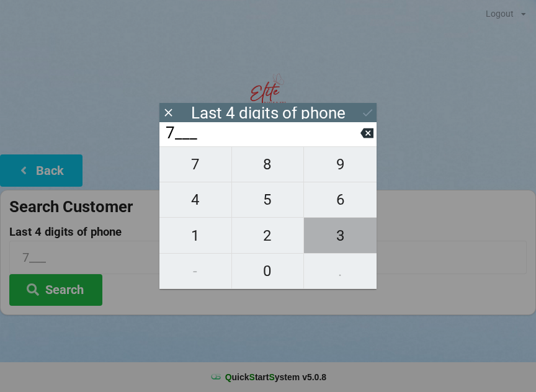 Image resolution: width=536 pixels, height=392 pixels. What do you see at coordinates (195, 235) in the screenshot?
I see `span: 1` at bounding box center [195, 235].